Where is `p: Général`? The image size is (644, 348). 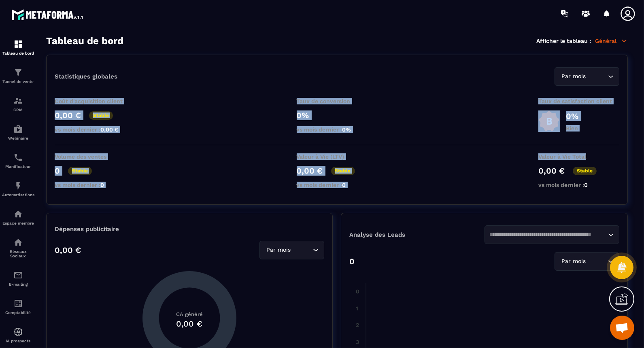 p: Général is located at coordinates (612, 41).